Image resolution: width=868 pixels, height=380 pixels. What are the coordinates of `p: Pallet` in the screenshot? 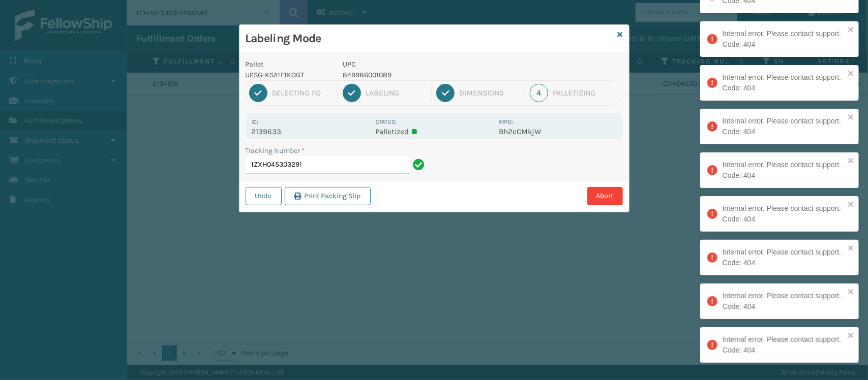 It's located at (288, 64).